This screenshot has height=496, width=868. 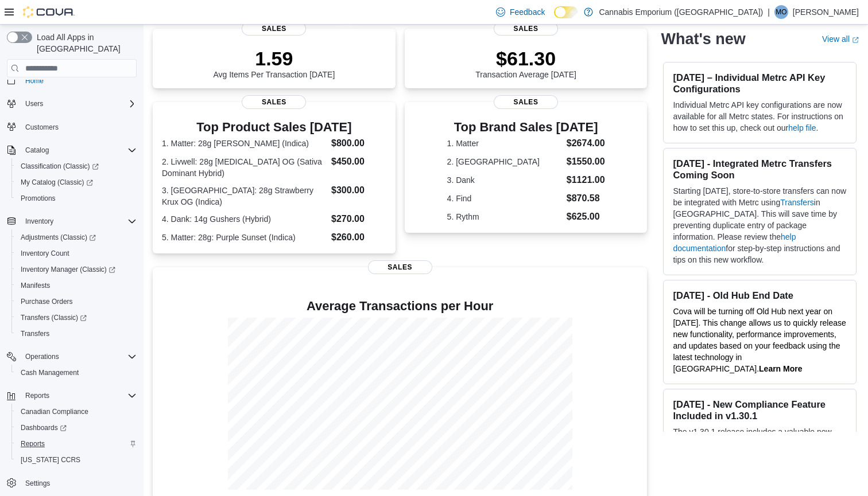 What do you see at coordinates (76, 373) in the screenshot?
I see `span: Cash Management` at bounding box center [76, 373].